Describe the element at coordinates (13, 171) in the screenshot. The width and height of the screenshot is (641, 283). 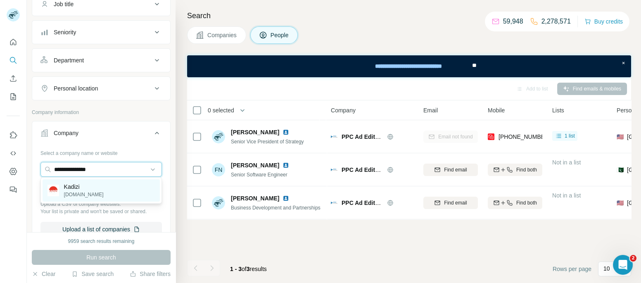
I see `button: Dashboard` at that location.